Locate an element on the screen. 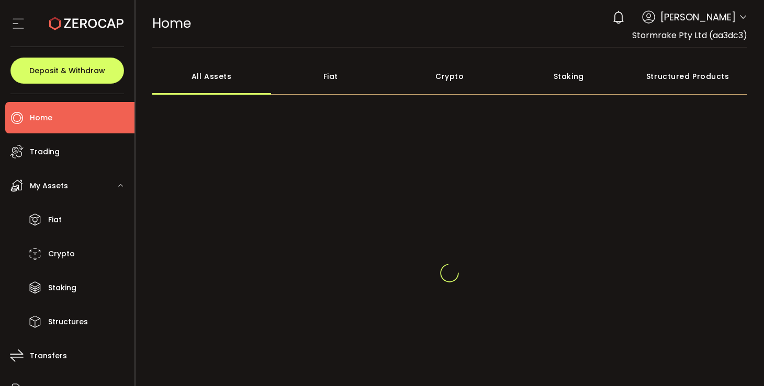  div: Structured Products is located at coordinates (689, 76).